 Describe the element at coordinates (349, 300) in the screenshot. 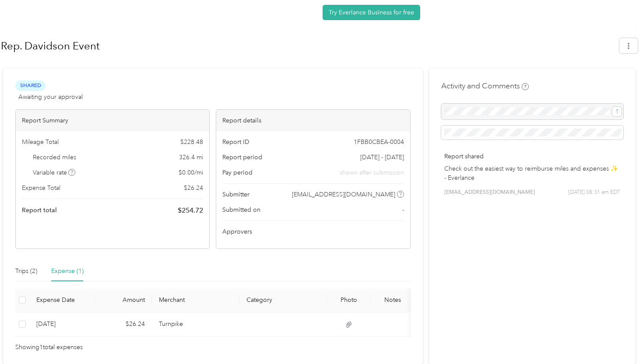

I see `th: Photo` at that location.